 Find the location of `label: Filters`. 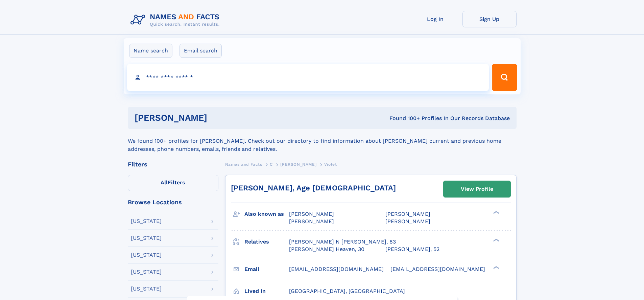

label: Filters is located at coordinates (173, 183).